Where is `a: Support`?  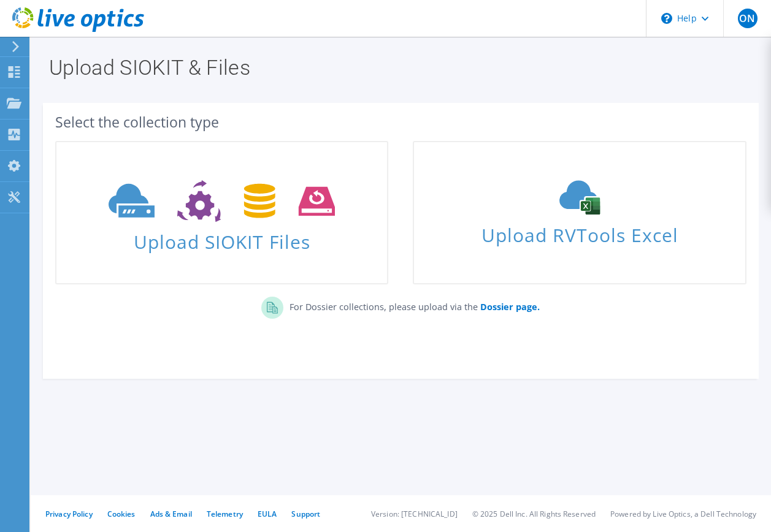
a: Support is located at coordinates (305, 513).